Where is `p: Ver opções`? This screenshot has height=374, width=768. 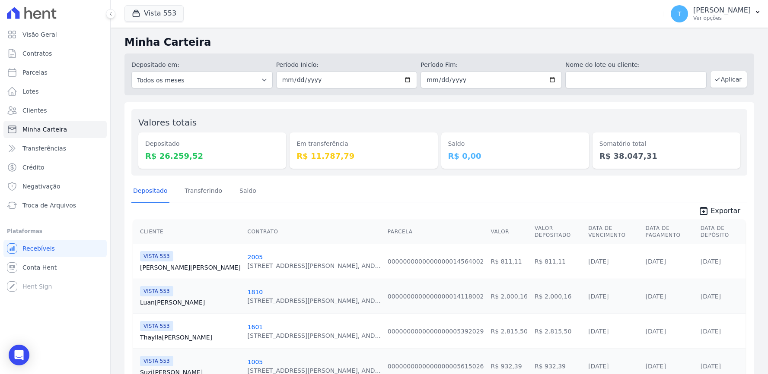
p: Ver opções is located at coordinates (721, 18).